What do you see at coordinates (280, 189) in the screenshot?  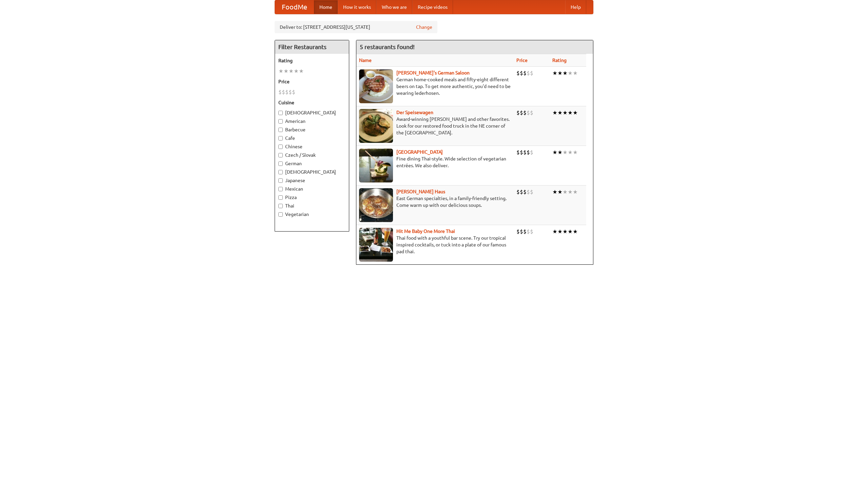 I see `input: Mexican` at bounding box center [280, 189].